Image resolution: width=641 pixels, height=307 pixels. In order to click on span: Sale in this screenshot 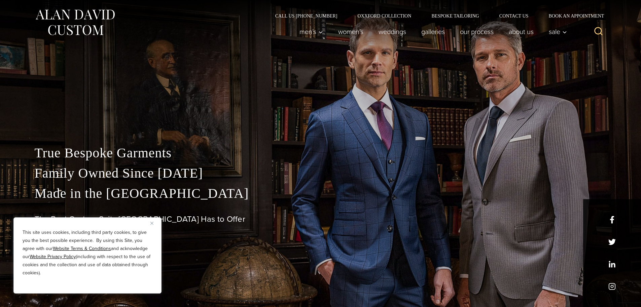, I will do `click(558, 32)`.